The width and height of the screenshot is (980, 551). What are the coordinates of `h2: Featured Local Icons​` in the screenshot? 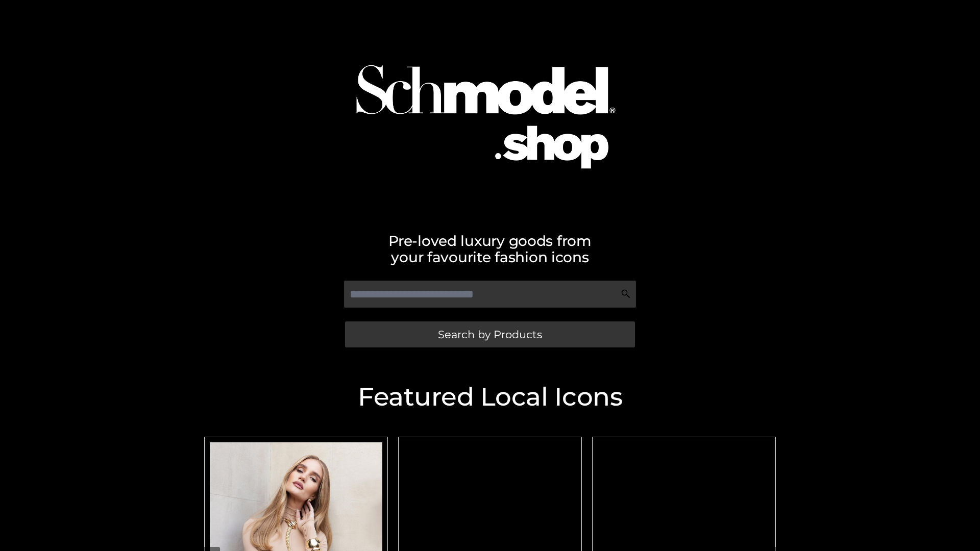 It's located at (490, 397).